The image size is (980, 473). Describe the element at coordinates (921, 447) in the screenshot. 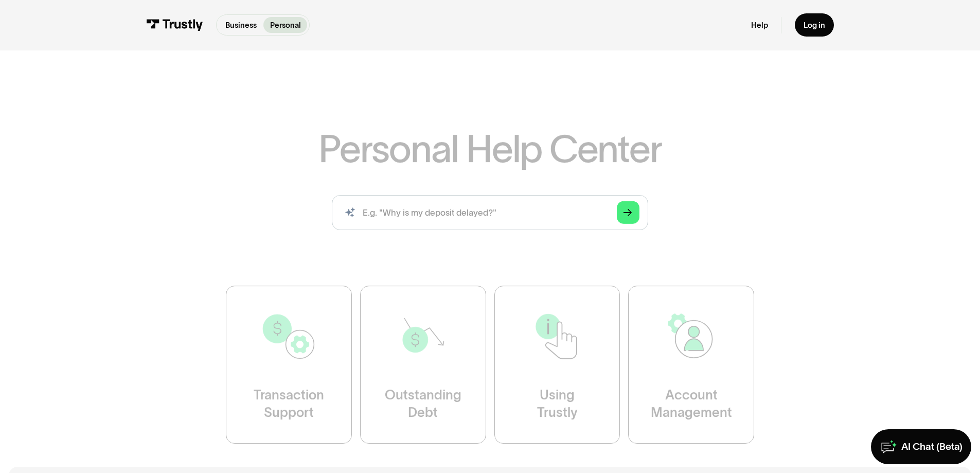

I see `a: AI Chat (Beta)` at that location.